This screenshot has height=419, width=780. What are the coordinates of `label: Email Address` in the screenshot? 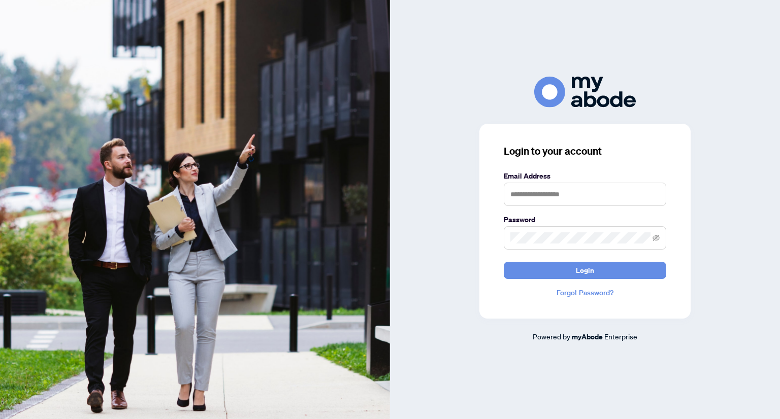 It's located at (585, 176).